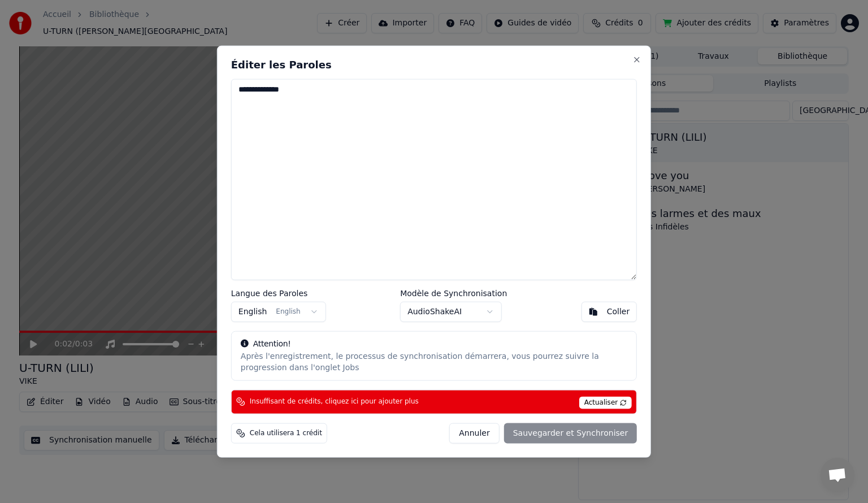  I want to click on span: Actualiser, so click(606, 402).